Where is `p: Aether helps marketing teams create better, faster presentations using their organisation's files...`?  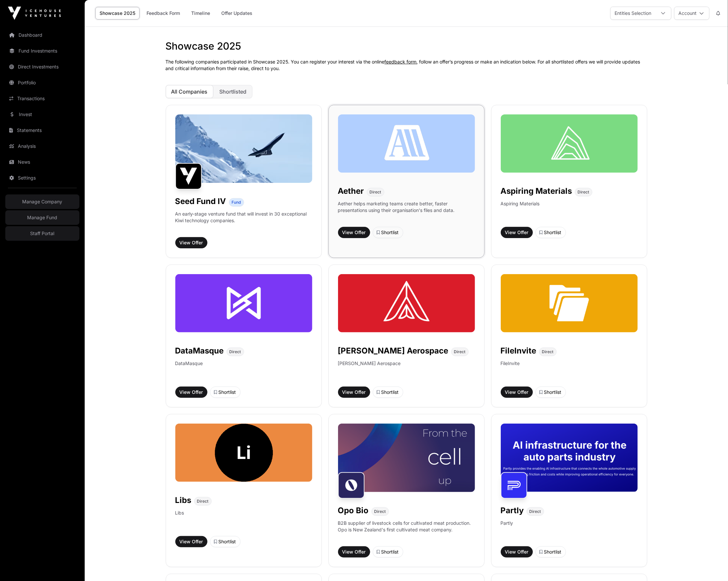
p: Aether helps marketing teams create better, faster presentations using their organisation's files... is located at coordinates (406, 211).